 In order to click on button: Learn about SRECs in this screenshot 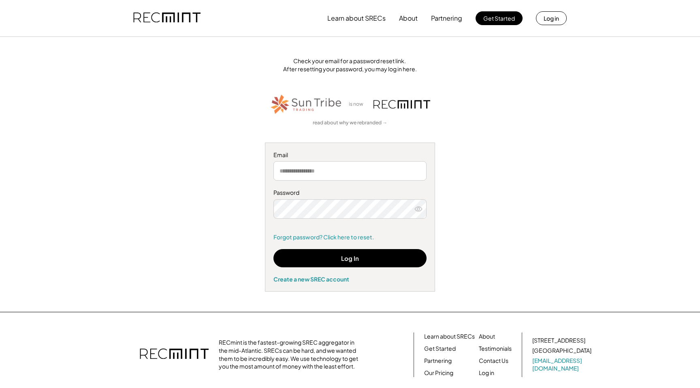, I will do `click(356, 18)`.